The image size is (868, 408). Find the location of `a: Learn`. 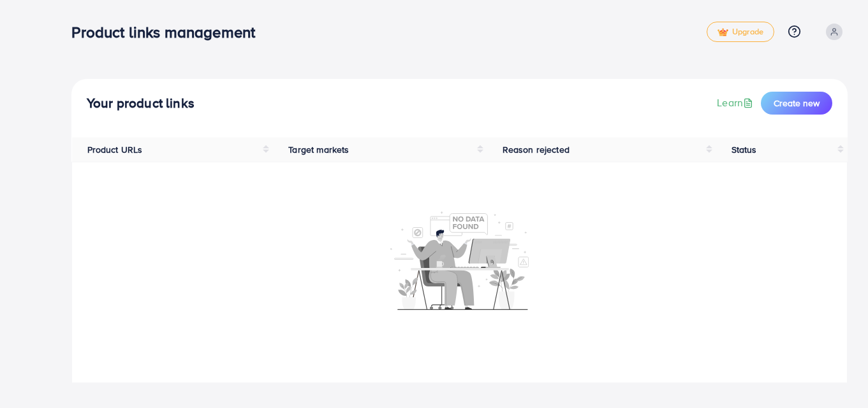

a: Learn is located at coordinates (736, 103).